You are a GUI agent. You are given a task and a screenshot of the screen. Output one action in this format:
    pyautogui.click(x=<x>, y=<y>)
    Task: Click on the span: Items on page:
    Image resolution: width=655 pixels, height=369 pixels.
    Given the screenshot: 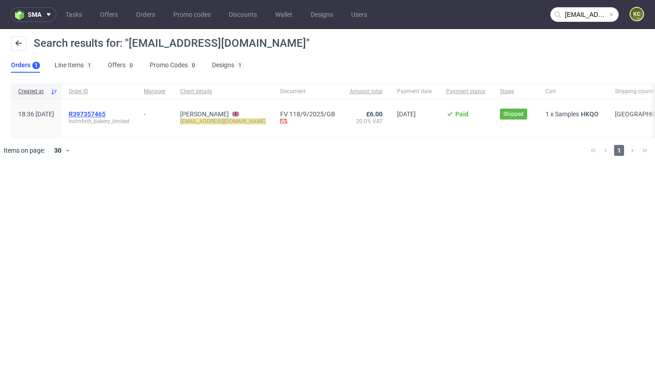 What is the action you would take?
    pyautogui.click(x=24, y=151)
    